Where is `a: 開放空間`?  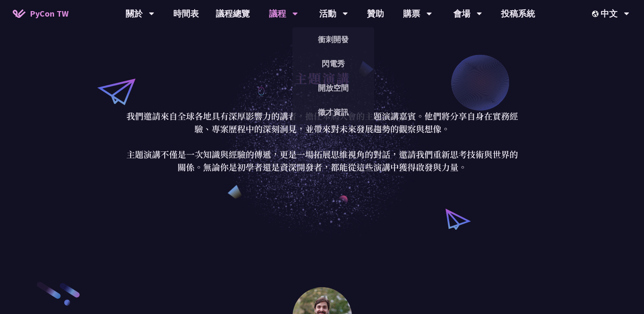 a: 開放空間 is located at coordinates (333, 87).